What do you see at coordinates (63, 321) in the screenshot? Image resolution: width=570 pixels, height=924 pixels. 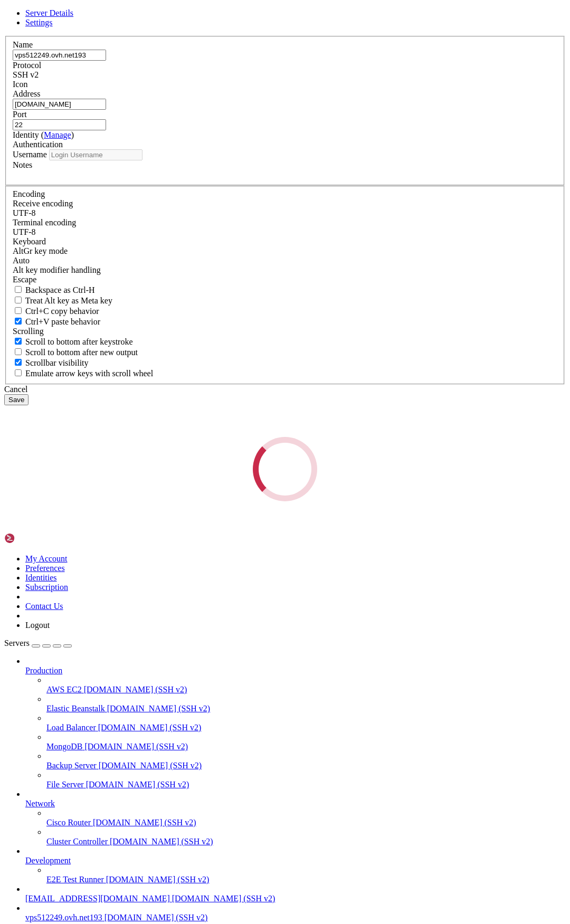 I see `span: Ctrl+V paste behavior` at bounding box center [63, 321].